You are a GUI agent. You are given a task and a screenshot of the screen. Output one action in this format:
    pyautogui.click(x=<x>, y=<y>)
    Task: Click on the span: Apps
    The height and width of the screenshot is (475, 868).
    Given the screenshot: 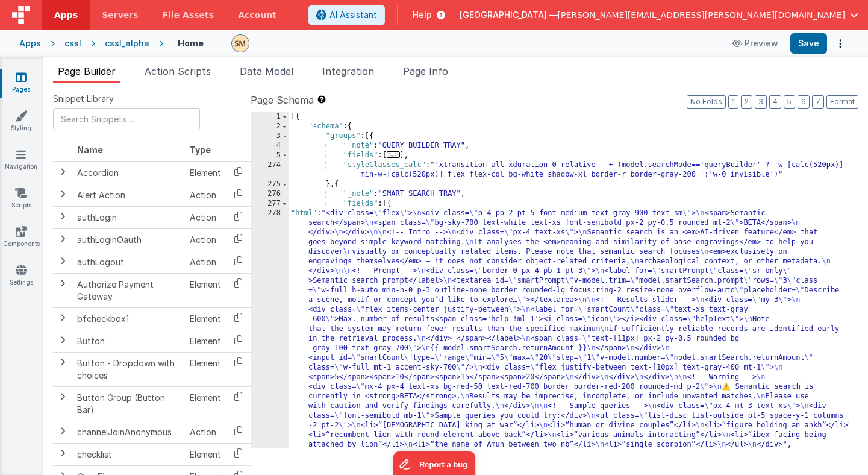 What is the action you would take?
    pyautogui.click(x=66, y=15)
    